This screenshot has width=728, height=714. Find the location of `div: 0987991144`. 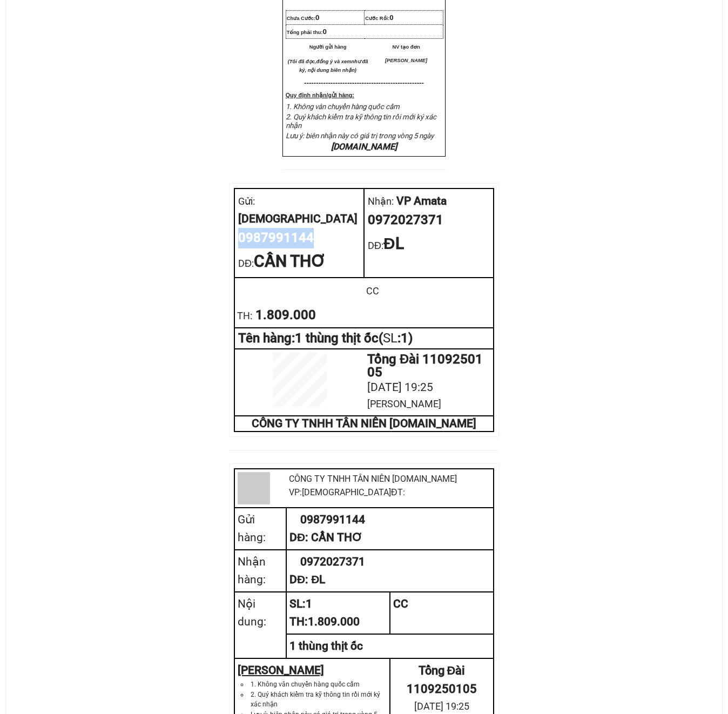

div: 0987991144 is located at coordinates (299, 238).